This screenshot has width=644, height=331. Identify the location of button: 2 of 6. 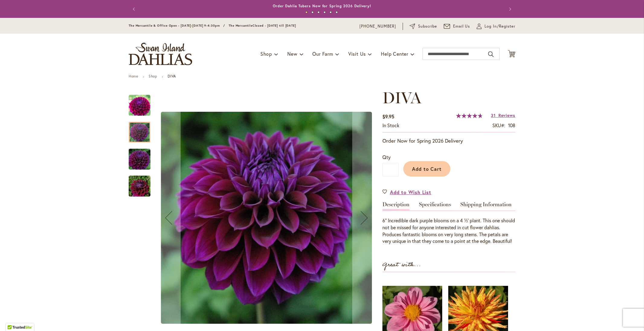
(312, 12).